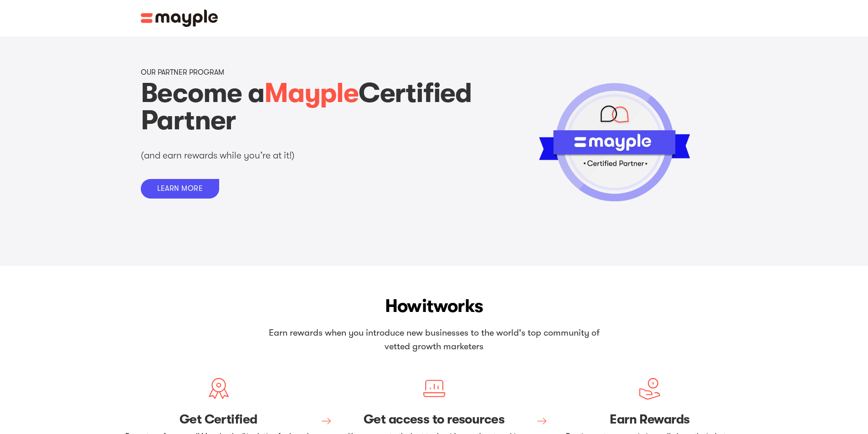 Image resolution: width=868 pixels, height=434 pixels. I want to click on h1: Become a Certified Partner, so click(311, 107).